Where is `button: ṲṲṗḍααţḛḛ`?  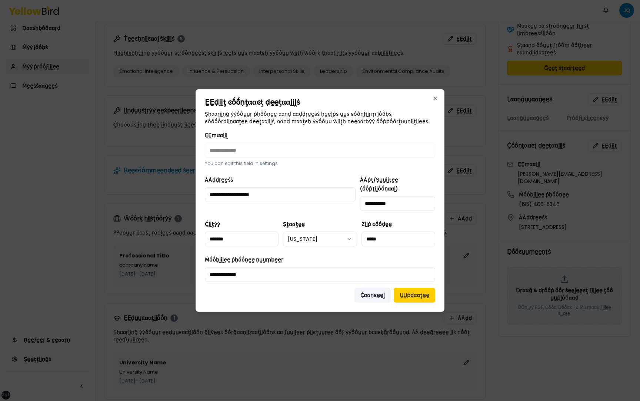
button: ṲṲṗḍααţḛḛ is located at coordinates (414, 295).